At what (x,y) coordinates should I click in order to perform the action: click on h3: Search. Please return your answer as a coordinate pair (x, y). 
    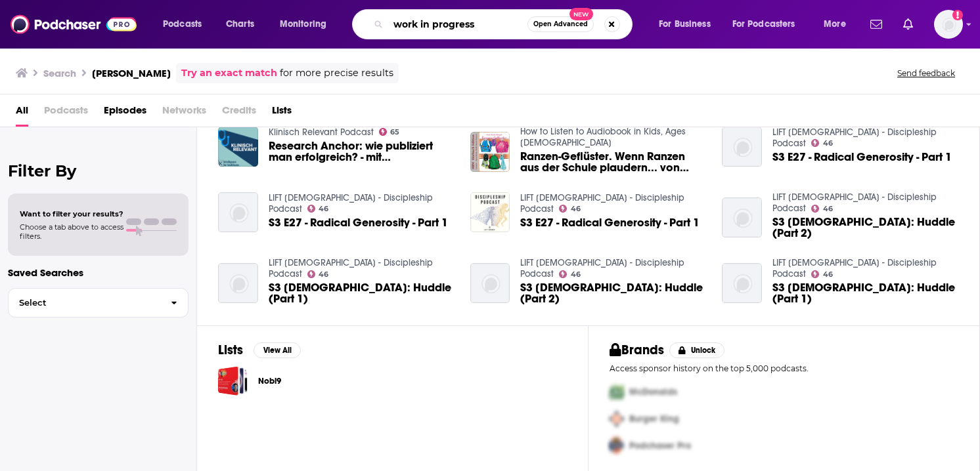
    Looking at the image, I should click on (60, 73).